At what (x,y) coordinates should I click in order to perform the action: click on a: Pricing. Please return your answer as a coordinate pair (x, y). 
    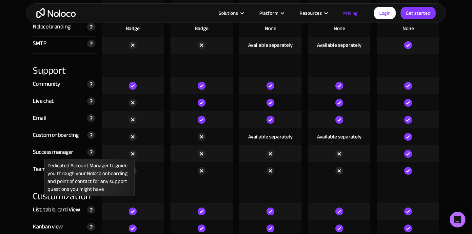
    Looking at the image, I should click on (350, 13).